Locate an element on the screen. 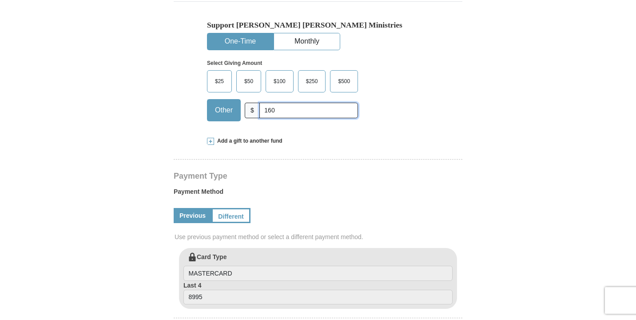 This screenshot has width=636, height=320. strong: Select Giving Amount is located at coordinates (235, 63).